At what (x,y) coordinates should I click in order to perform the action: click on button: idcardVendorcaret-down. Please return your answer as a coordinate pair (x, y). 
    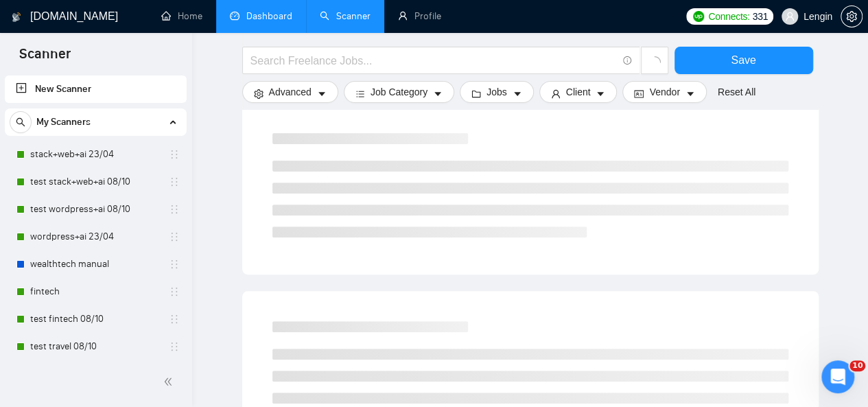
    Looking at the image, I should click on (664, 92).